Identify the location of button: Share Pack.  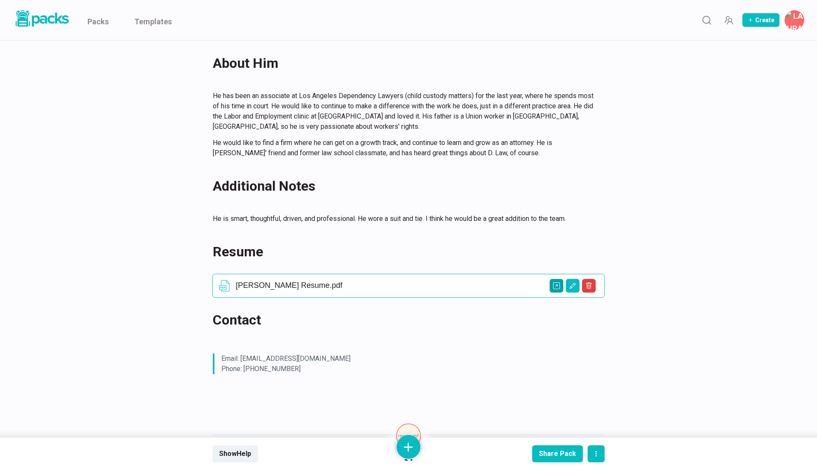
(558, 454).